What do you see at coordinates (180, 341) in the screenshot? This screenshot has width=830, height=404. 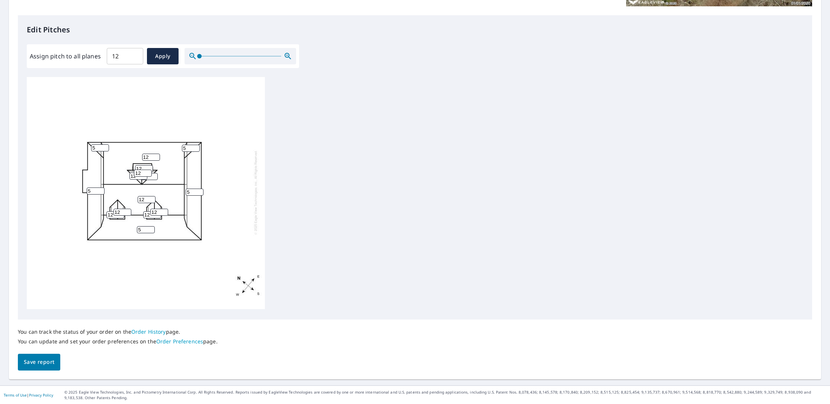 I see `a: Order Preferences` at bounding box center [180, 341].